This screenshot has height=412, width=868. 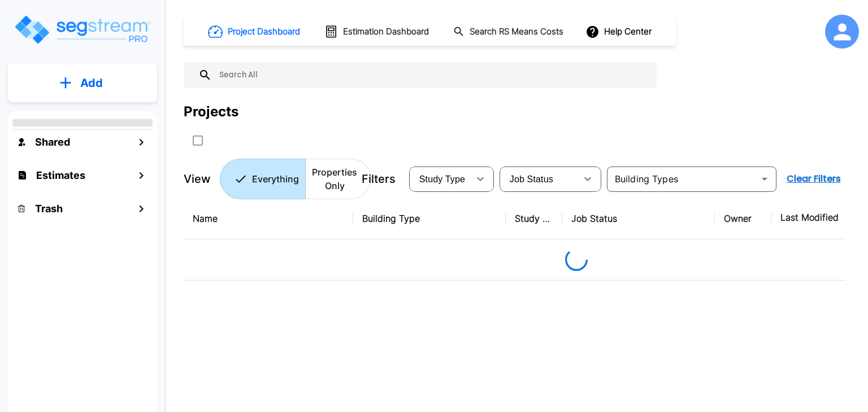 What do you see at coordinates (48, 208) in the screenshot?
I see `h1: Trash` at bounding box center [48, 208].